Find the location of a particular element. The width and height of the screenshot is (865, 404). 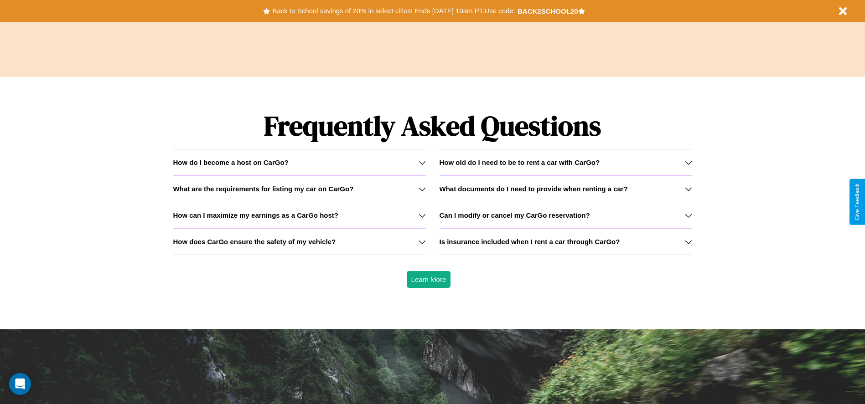

button: Learn More is located at coordinates (429, 280).